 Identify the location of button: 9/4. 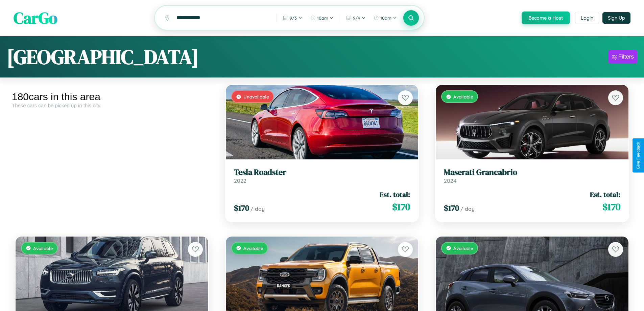
(356, 18).